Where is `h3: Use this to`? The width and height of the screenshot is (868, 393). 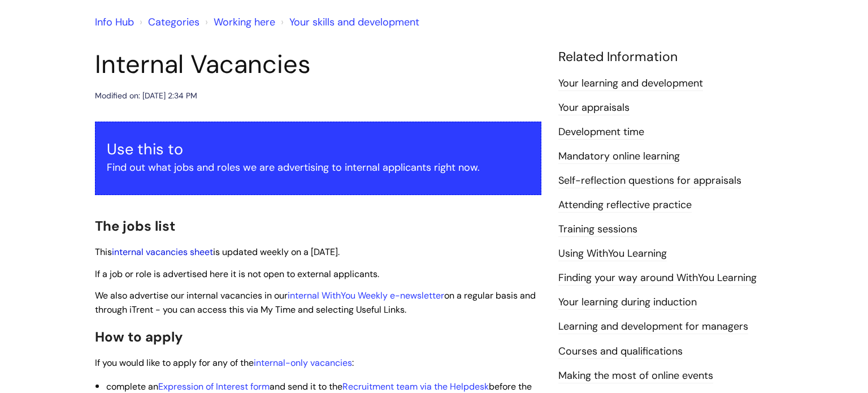 h3: Use this to is located at coordinates (318, 149).